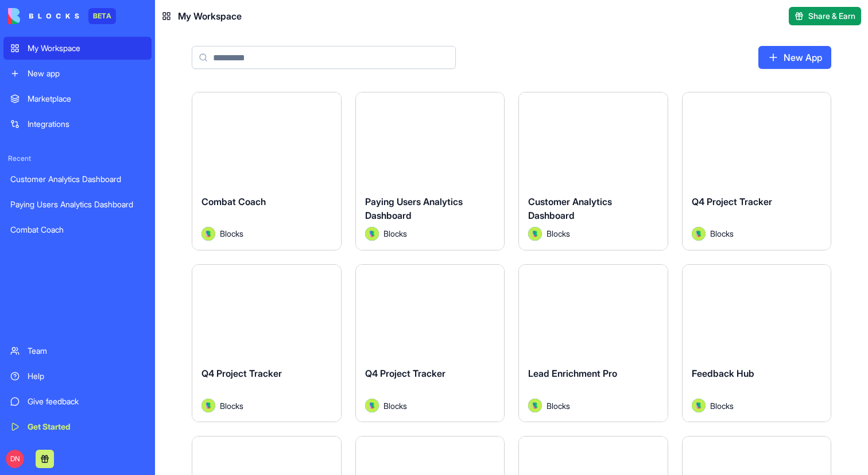  What do you see at coordinates (78, 74) in the screenshot?
I see `a: New app` at bounding box center [78, 74].